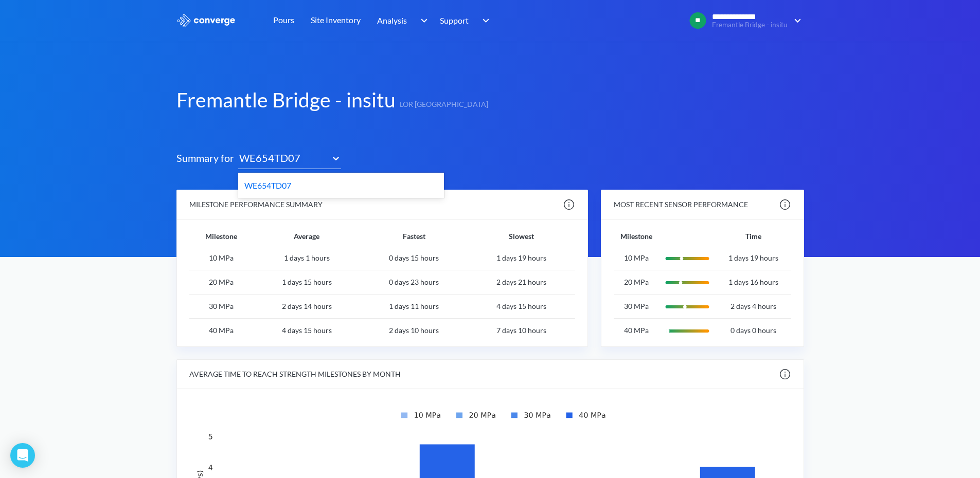  I want to click on td: 2 days 10 hours, so click(414, 330).